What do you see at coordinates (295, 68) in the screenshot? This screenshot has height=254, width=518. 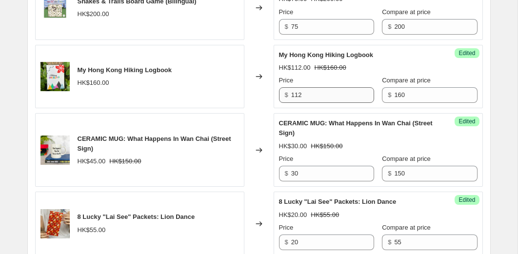 I see `div: HK$112.00` at bounding box center [295, 68].